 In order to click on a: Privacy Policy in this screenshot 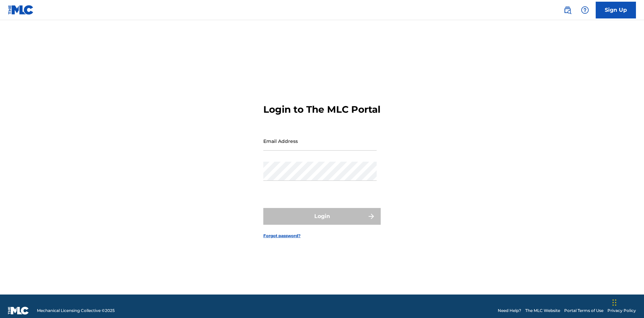, I will do `click(621, 311)`.